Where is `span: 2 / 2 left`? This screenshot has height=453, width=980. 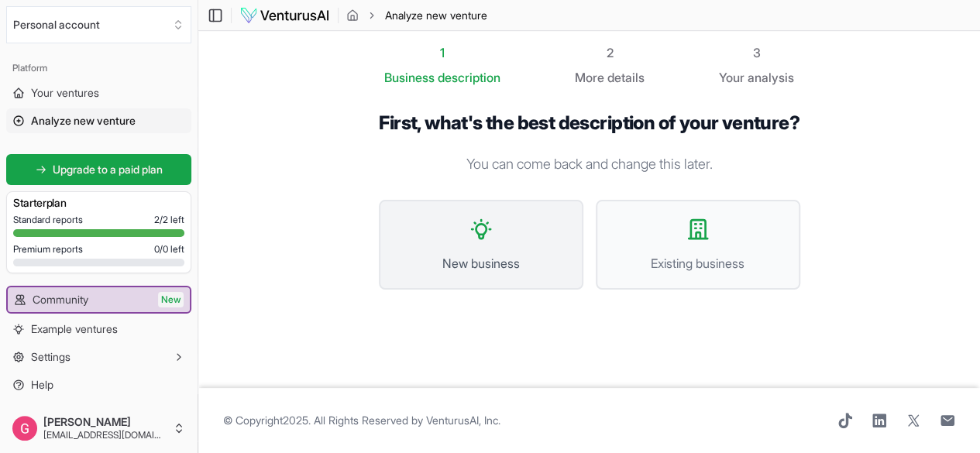 span: 2 / 2 left is located at coordinates (169, 220).